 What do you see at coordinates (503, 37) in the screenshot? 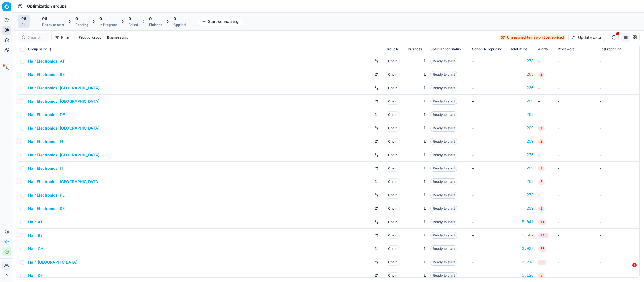
I see `strong: 37` at bounding box center [503, 37].